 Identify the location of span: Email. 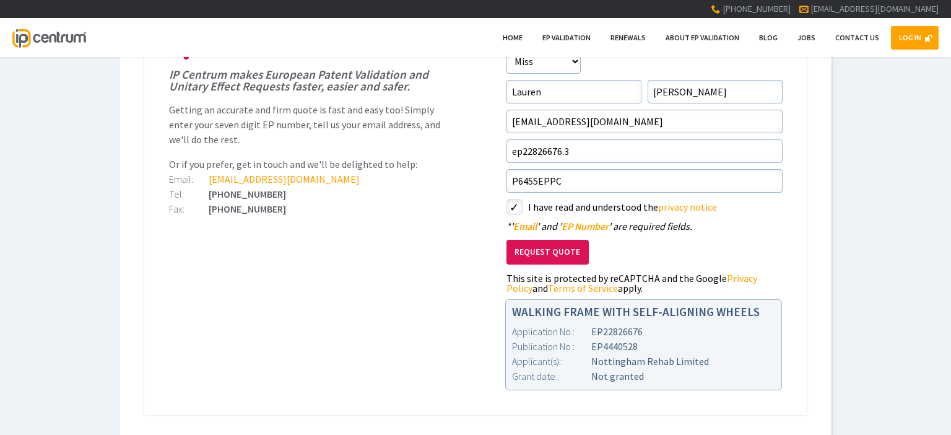
(525, 226).